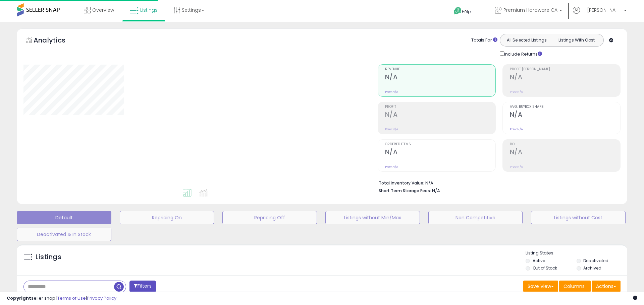 The image size is (644, 305). I want to click on button: Listings without Cost, so click(578, 218).